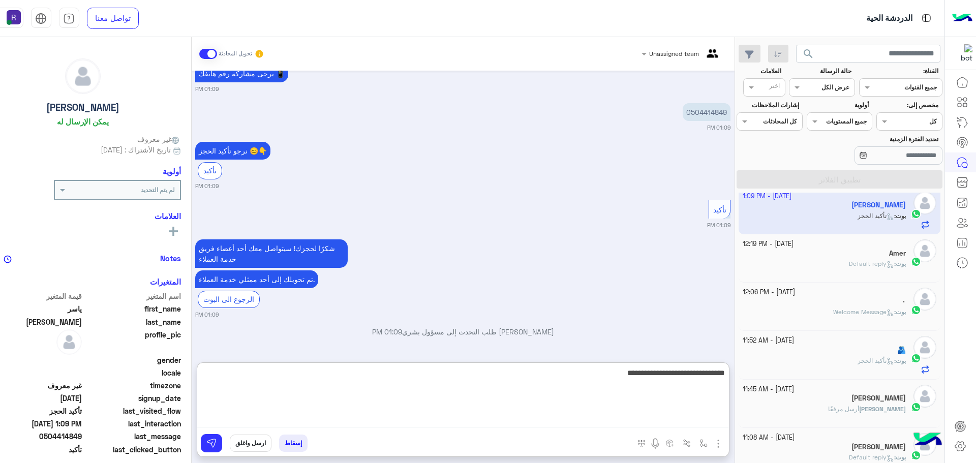 This screenshot has height=463, width=976. I want to click on img: teams.png, so click(713, 57).